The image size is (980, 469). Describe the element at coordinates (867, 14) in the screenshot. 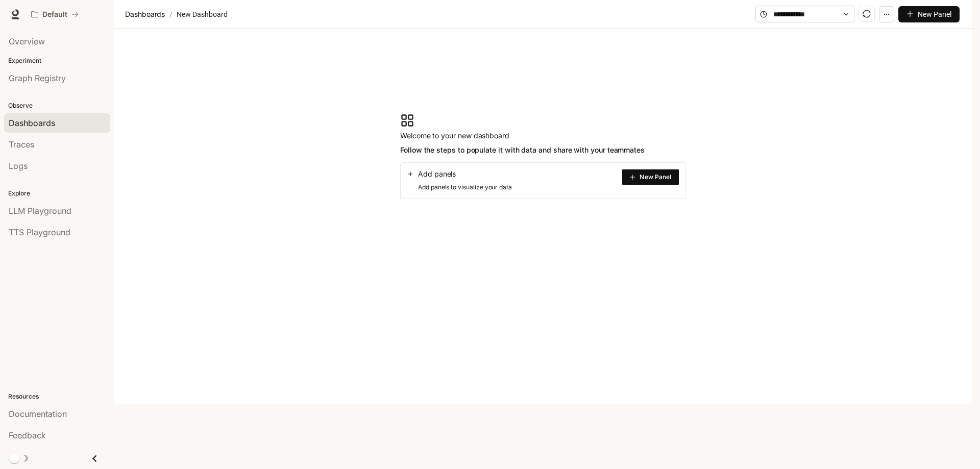

I see `span: sync` at that location.